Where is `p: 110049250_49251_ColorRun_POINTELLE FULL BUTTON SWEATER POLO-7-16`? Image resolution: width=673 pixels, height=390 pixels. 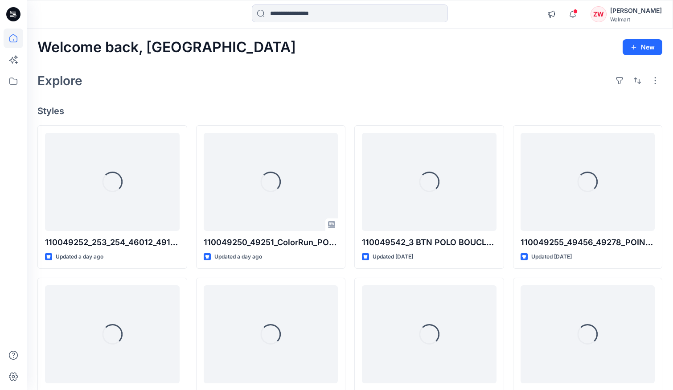
p: 110049250_49251_ColorRun_POINTELLE FULL BUTTON SWEATER POLO-7-16 is located at coordinates (271, 243).